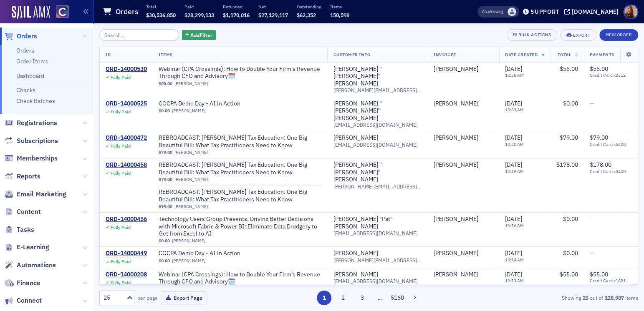 Image resolution: width=644 pixels, height=311 pixels. What do you see at coordinates (108, 55) in the screenshot?
I see `span: ID` at bounding box center [108, 55].